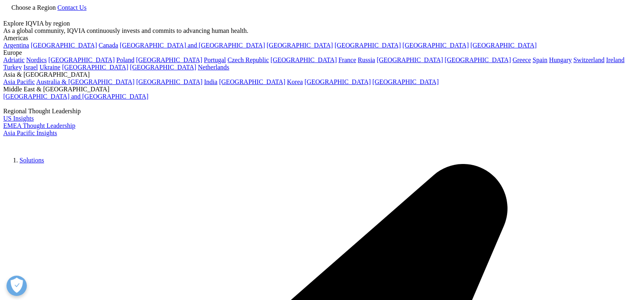 The image size is (644, 300). What do you see at coordinates (30, 132) in the screenshot?
I see `a: Asia Pacific Insights` at bounding box center [30, 132].